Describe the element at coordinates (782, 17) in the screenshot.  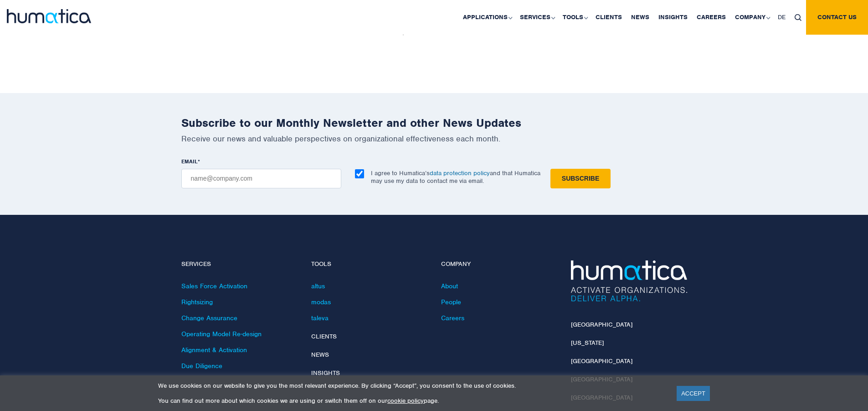
I see `span: DE` at that location.